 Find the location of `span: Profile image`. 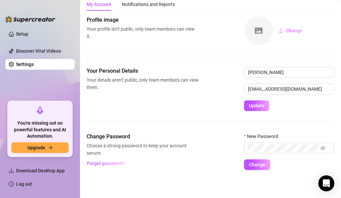

span: Profile image is located at coordinates (143, 20).